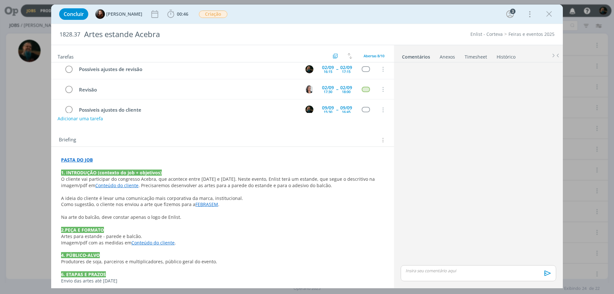 The width and height of the screenshot is (614, 294). I want to click on div: 15:30, so click(328, 112).